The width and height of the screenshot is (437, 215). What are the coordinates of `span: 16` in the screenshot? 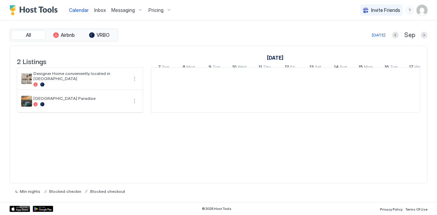 It's located at (386, 68).